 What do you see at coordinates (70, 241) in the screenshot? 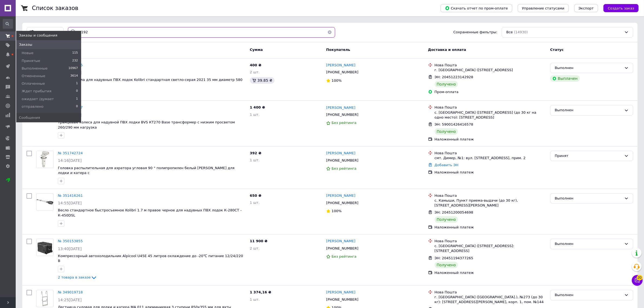
I see `a: № 350153855` at bounding box center [70, 241].